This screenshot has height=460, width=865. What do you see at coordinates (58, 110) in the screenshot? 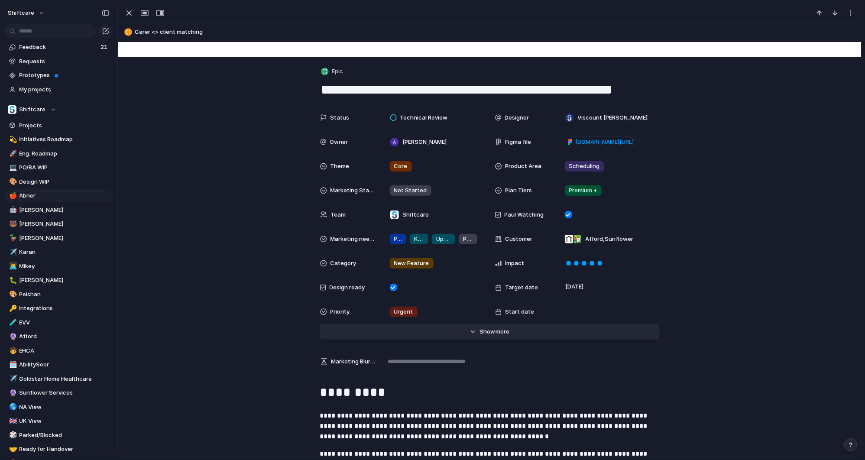
I see `button: Shiftcare` at bounding box center [58, 110].